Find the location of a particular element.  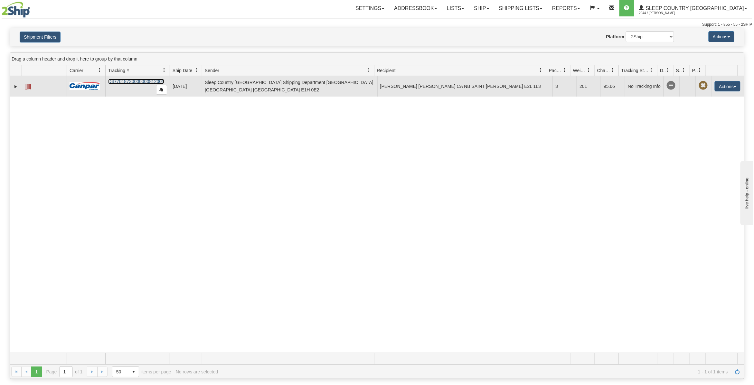

a: D477018730000000812001 is located at coordinates (136, 81).